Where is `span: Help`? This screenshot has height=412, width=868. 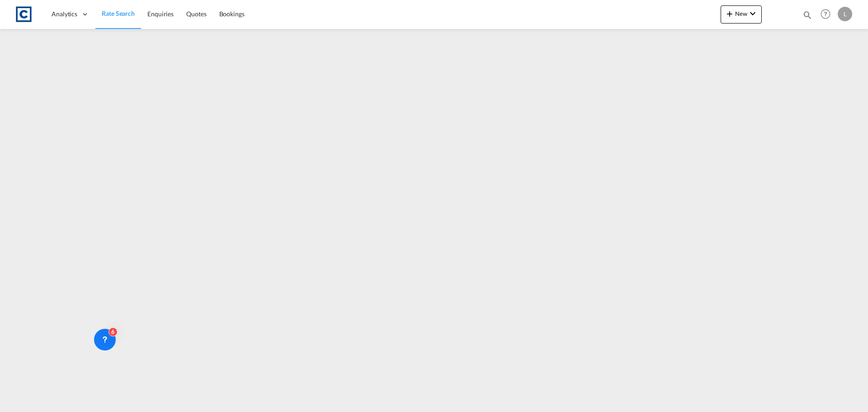
span: Help is located at coordinates (825, 14).